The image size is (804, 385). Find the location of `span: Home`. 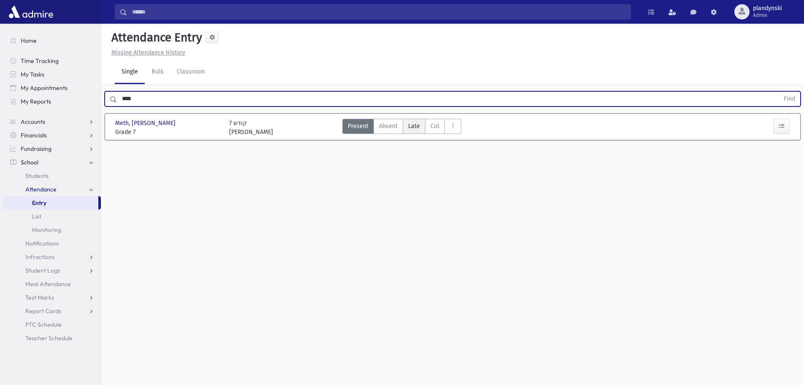

span: Home is located at coordinates (29, 41).